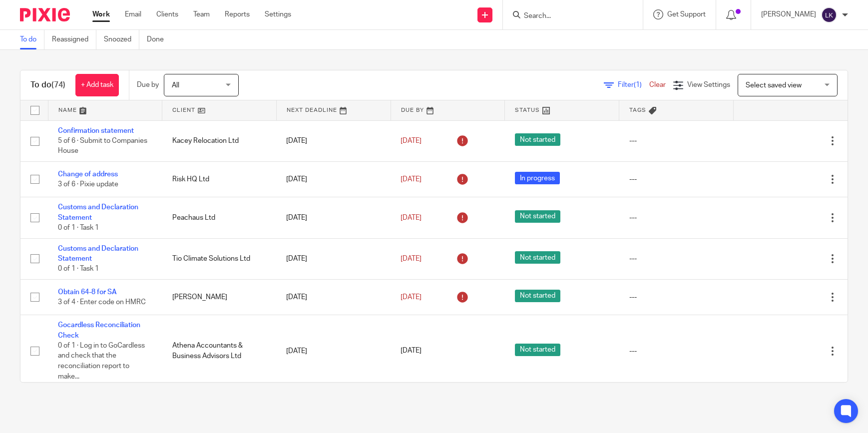 The width and height of the screenshot is (868, 433). I want to click on span: (74), so click(58, 85).